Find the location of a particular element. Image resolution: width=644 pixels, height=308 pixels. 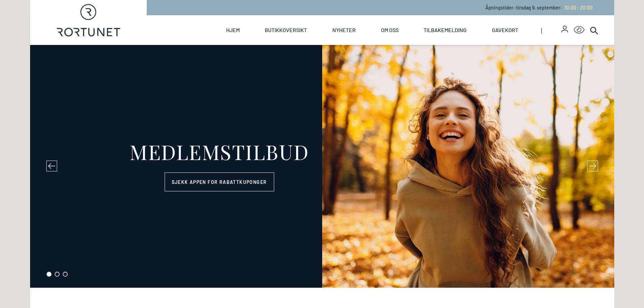

div: slide 1 of 3 is located at coordinates (322, 167).